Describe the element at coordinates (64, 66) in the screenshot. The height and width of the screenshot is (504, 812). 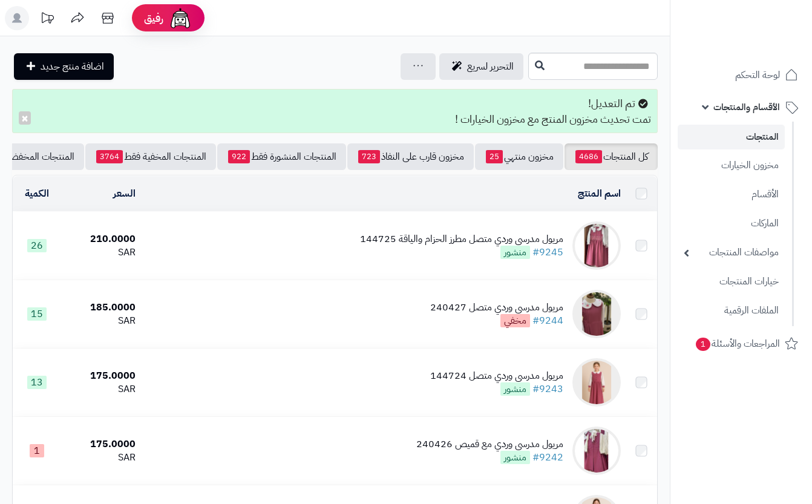
I see `a: اضافة منتج جديد` at that location.